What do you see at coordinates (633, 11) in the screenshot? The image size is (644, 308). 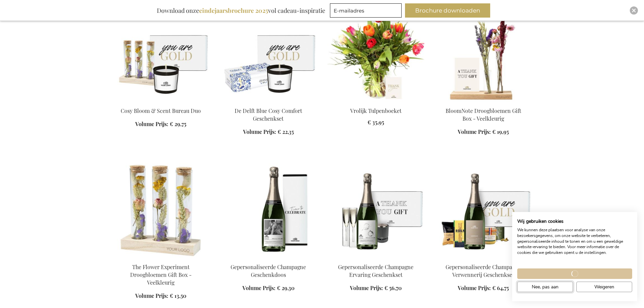 I see `img: Close` at bounding box center [633, 11].